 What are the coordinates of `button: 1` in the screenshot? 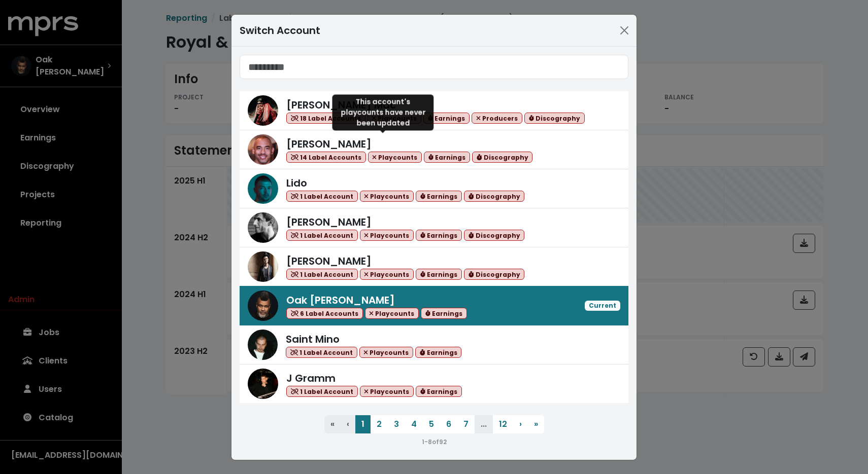 It's located at (363, 424).